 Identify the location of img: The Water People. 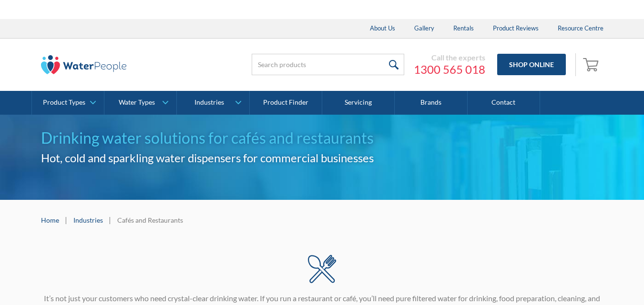
(84, 65).